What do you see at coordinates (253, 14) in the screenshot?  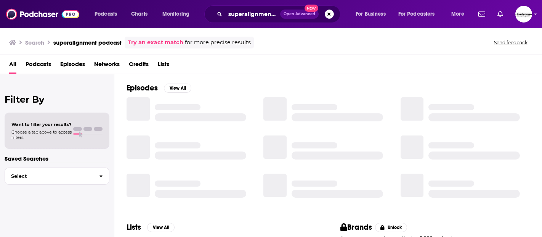 I see `input: Search podcasts, credits, & more...` at bounding box center [253, 14].